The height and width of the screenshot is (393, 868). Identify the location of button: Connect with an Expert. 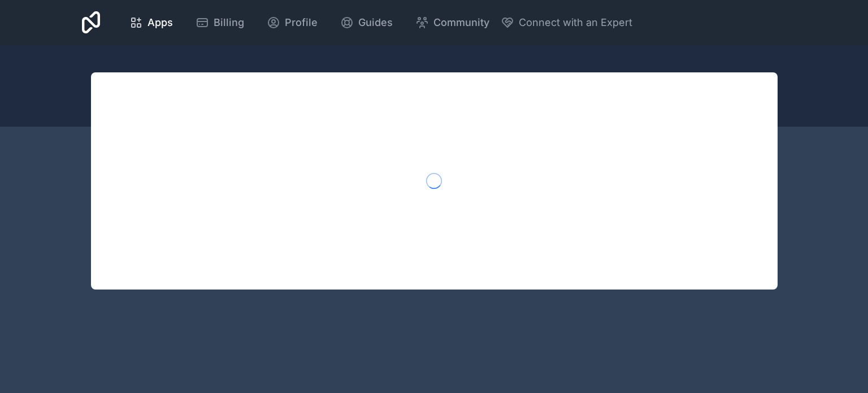
(566, 23).